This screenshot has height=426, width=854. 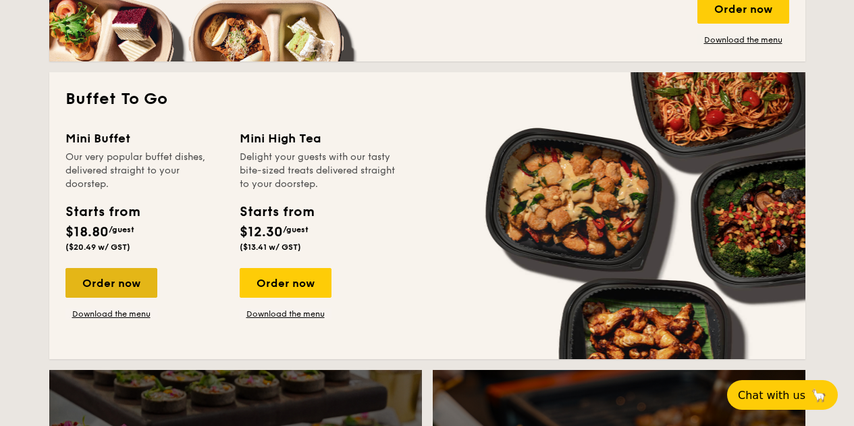 What do you see at coordinates (783, 395) in the screenshot?
I see `button: Chat with us🦙` at bounding box center [783, 395].